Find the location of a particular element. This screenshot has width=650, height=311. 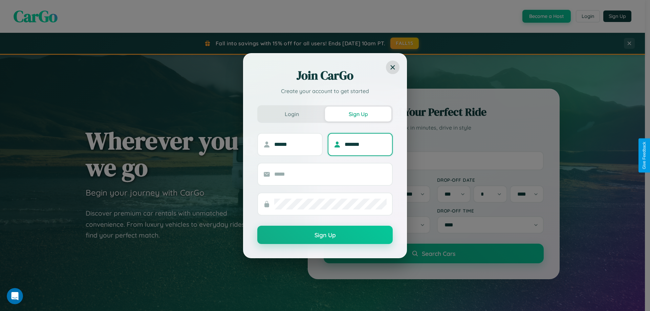

p: Create your account to get started is located at coordinates (325, 91).